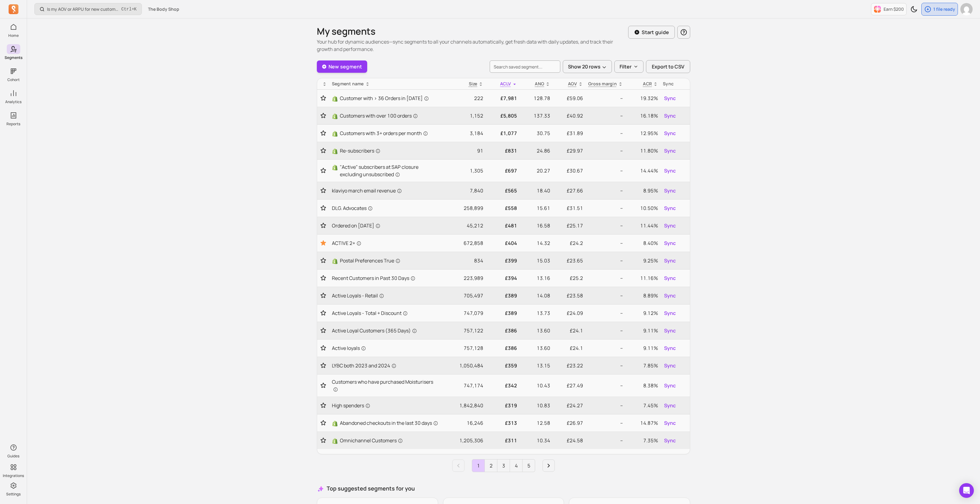  I want to click on p: 14.44%, so click(643, 171).